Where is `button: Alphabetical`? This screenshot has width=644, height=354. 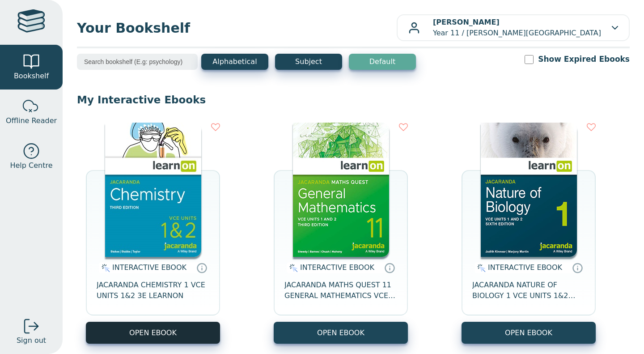 button: Alphabetical is located at coordinates (235, 62).